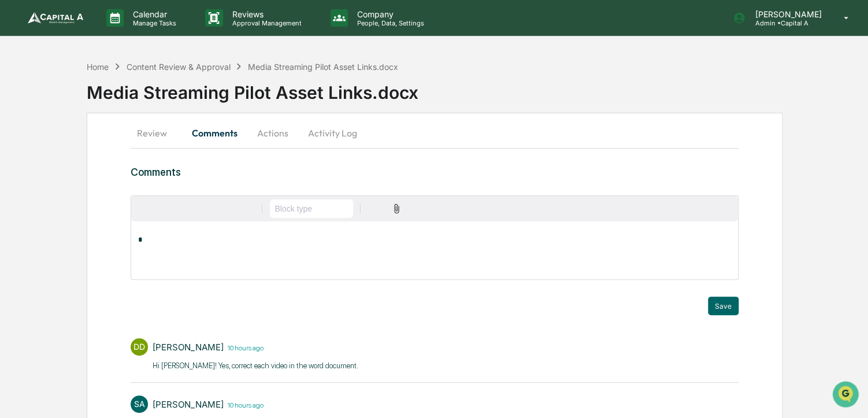  Describe the element at coordinates (333, 133) in the screenshot. I see `button: Activity Log` at that location.